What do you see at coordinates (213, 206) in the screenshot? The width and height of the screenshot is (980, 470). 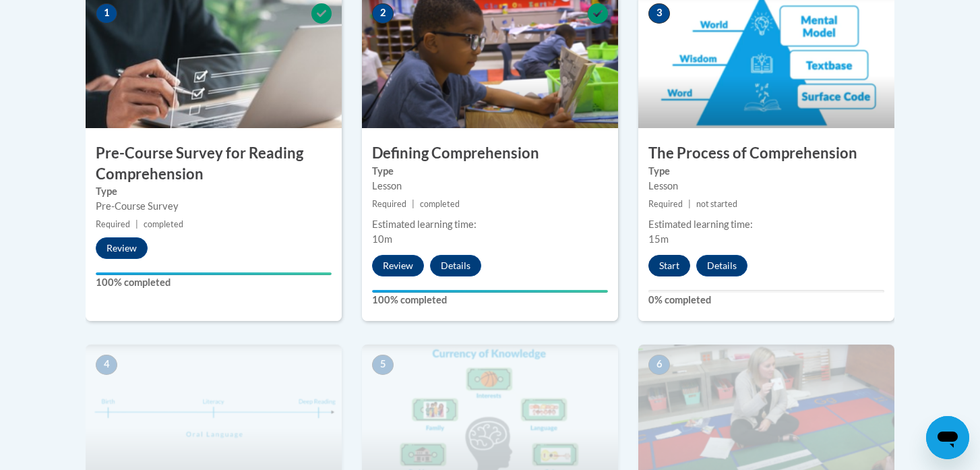 I see `div: Pre-Course Survey` at bounding box center [213, 206].